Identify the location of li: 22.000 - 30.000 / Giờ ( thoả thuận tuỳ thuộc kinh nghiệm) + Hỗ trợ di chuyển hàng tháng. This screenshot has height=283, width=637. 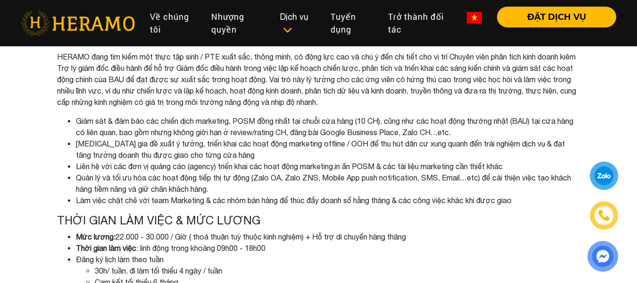
(328, 236).